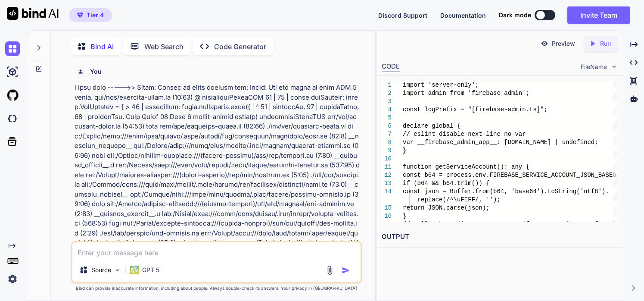  I want to click on p: Web Search, so click(163, 47).